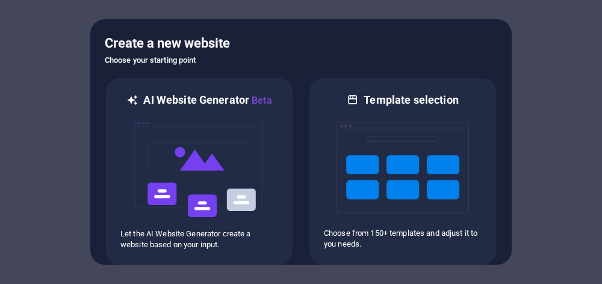 The image size is (602, 284). What do you see at coordinates (199, 171) in the screenshot?
I see `div: AI Website GeneratorBetaaiLet the AI Website Generator create a website based on your input.` at bounding box center [199, 171].